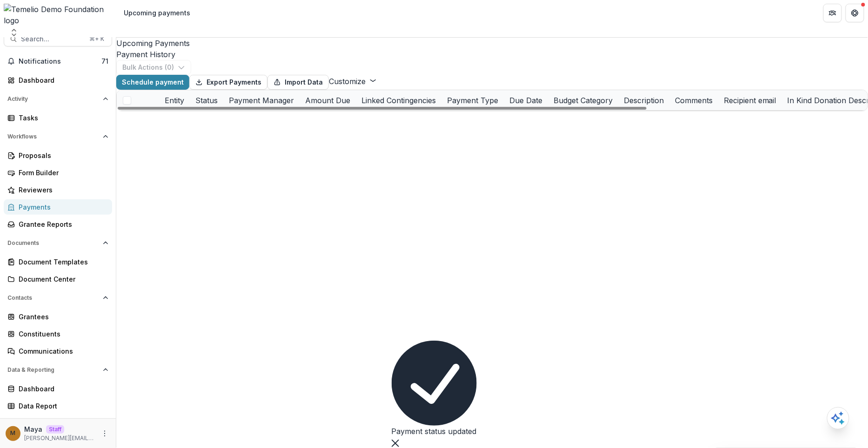 This screenshot has width=868, height=448. What do you see at coordinates (53, 370) in the screenshot?
I see `span: Data & Reporting` at bounding box center [53, 370].